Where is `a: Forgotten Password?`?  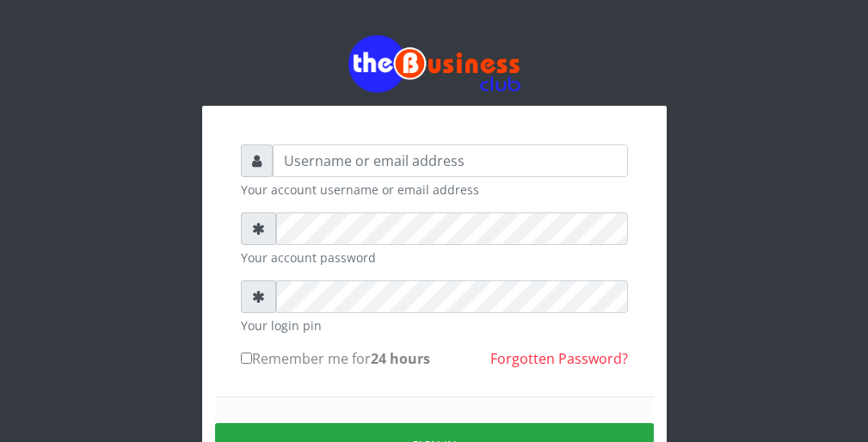
a: Forgotten Password? is located at coordinates (559, 358).